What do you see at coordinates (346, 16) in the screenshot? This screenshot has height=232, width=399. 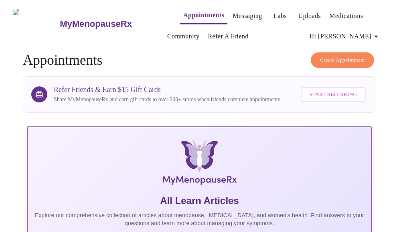 I see `button: Medications` at bounding box center [346, 16].